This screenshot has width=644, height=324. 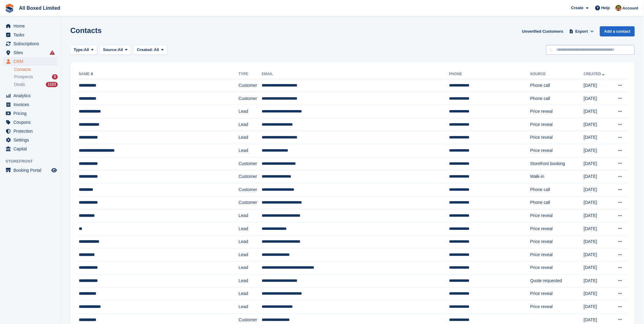 What do you see at coordinates (84, 50) in the screenshot?
I see `button: Type: All` at bounding box center [84, 50].